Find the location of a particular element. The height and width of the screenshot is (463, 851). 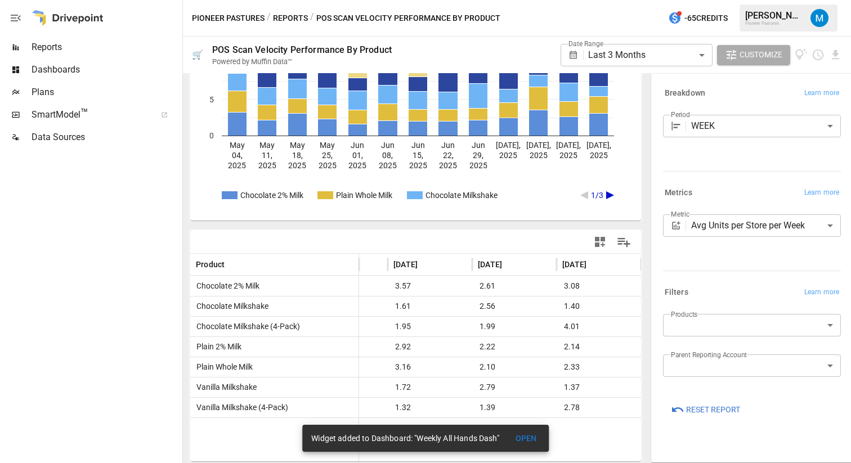

label: Products is located at coordinates (684, 314).